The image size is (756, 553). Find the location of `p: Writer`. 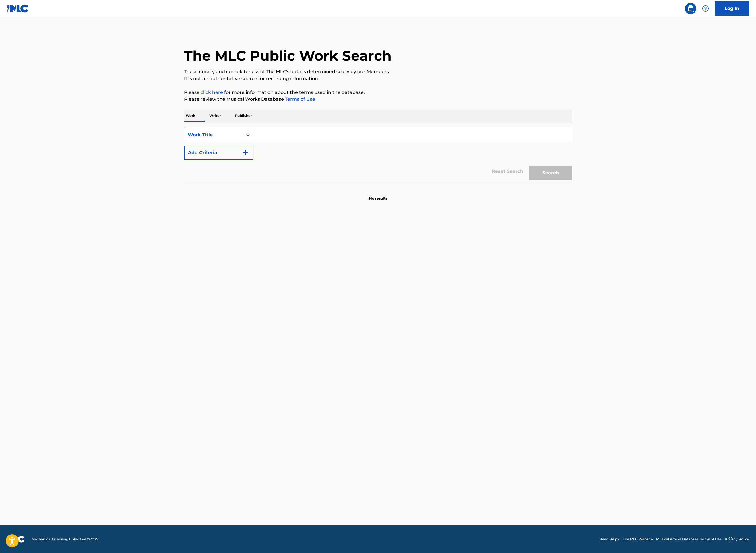

p: Writer is located at coordinates (215, 116).